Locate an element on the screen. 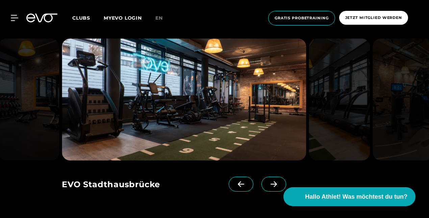 The height and width of the screenshot is (218, 429). a: MYEVO LOGIN is located at coordinates (123, 18).